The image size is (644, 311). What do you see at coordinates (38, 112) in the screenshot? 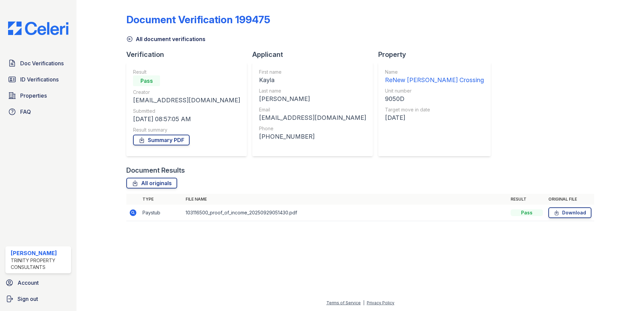
I see `a: FAQ` at bounding box center [38, 112].